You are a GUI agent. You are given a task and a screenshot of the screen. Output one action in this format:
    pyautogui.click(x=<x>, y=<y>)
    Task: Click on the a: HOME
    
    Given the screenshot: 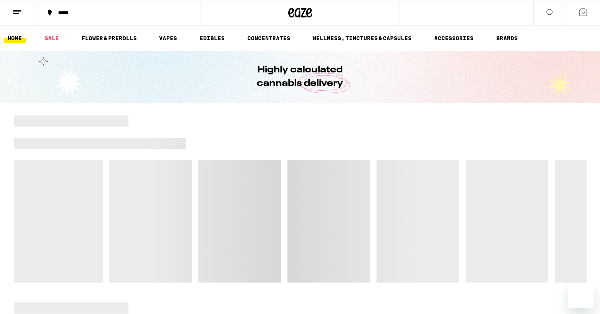 What is the action you would take?
    pyautogui.click(x=15, y=38)
    